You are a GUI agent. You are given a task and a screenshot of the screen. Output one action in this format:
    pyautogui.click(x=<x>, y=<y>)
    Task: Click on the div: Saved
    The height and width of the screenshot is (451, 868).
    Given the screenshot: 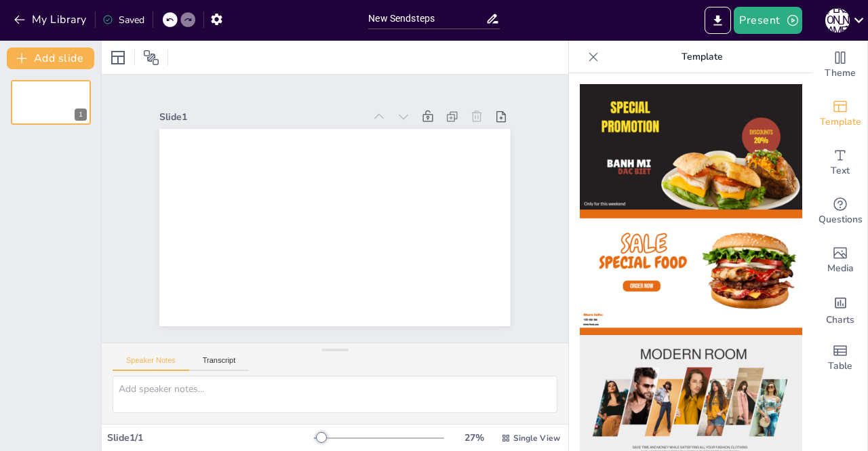 What is the action you would take?
    pyautogui.click(x=124, y=20)
    